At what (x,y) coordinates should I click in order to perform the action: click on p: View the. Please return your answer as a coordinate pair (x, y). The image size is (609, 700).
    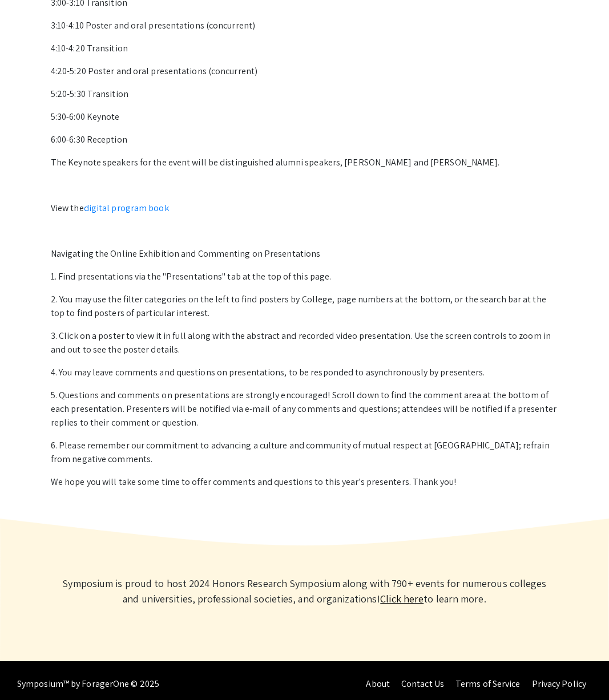
    Looking at the image, I should click on (304, 209).